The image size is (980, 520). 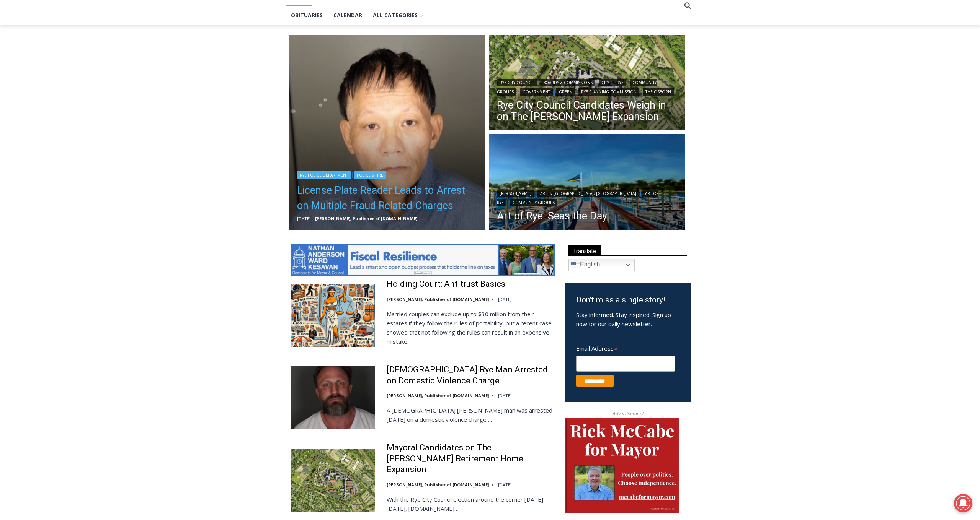 What do you see at coordinates (622, 465) in the screenshot?
I see `a: McCabe for Mayor` at bounding box center [622, 465].